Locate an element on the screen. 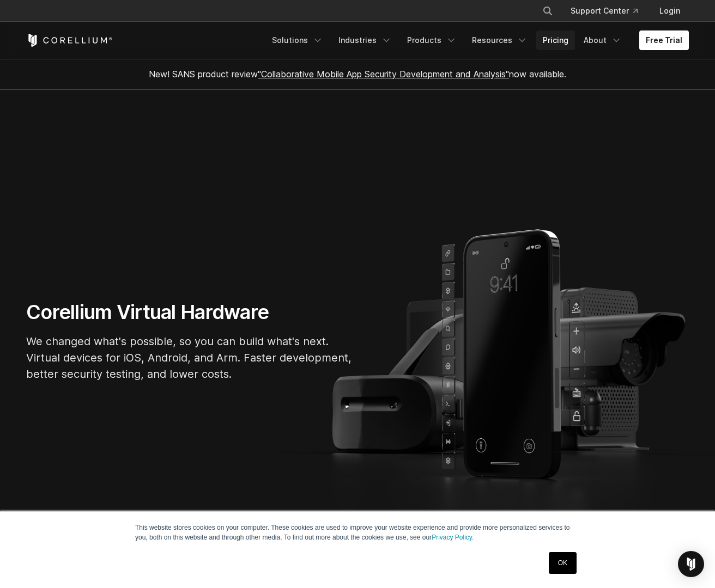 The image size is (715, 588). p: We changed what's possible, so you can build what's next. Virtual devices for iOS, Android, and A... is located at coordinates (190, 357).